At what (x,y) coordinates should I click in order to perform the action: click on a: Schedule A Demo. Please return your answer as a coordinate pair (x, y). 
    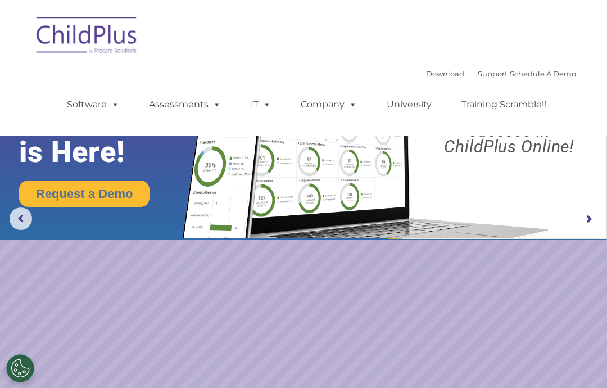
    Looking at the image, I should click on (543, 74).